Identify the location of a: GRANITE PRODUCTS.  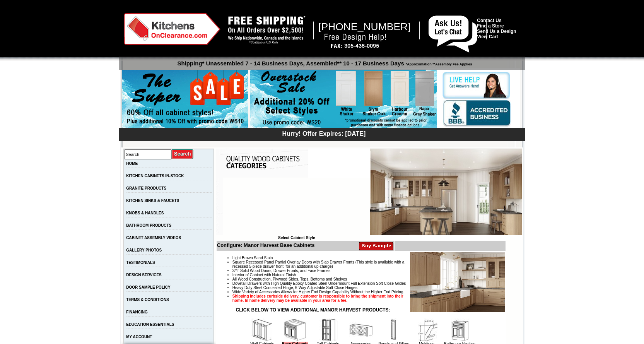
(146, 188).